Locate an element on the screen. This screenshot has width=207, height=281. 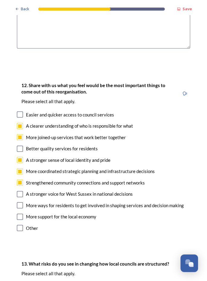
strong: 13. What risks do you see in changing how local councils are structured? is located at coordinates (95, 263).